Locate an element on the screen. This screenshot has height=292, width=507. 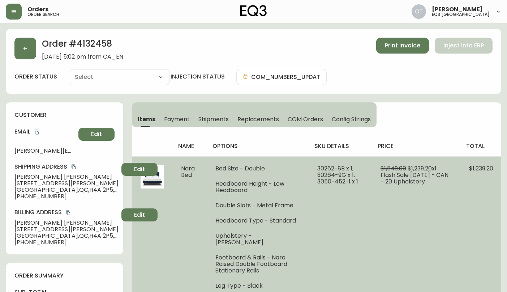
li: Double Slats - Metal Frame is located at coordinates (258, 205).